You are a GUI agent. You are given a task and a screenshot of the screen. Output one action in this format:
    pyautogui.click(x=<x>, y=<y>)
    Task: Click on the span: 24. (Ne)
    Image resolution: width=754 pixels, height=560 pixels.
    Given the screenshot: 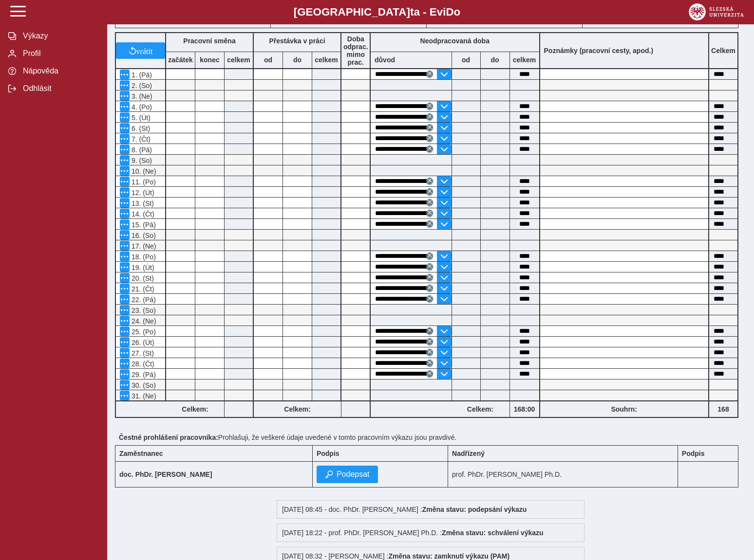 What is the action you would take?
    pyautogui.click(x=142, y=321)
    